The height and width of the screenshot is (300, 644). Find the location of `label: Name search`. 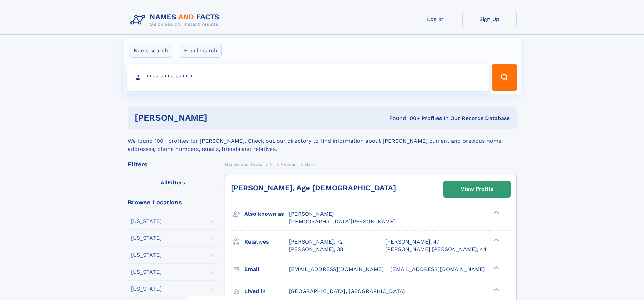

label: Name search is located at coordinates (151, 51).